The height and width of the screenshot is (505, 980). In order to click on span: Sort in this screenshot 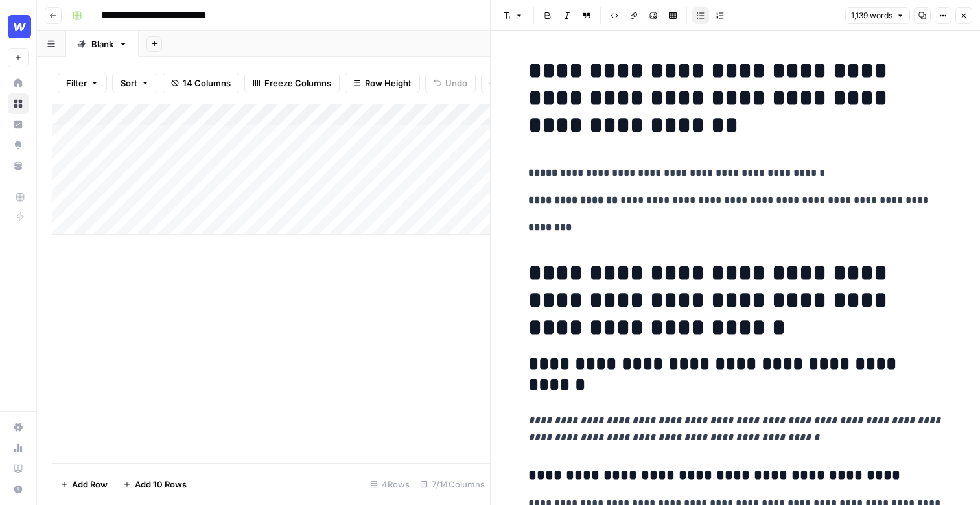, I will do `click(129, 83)`.